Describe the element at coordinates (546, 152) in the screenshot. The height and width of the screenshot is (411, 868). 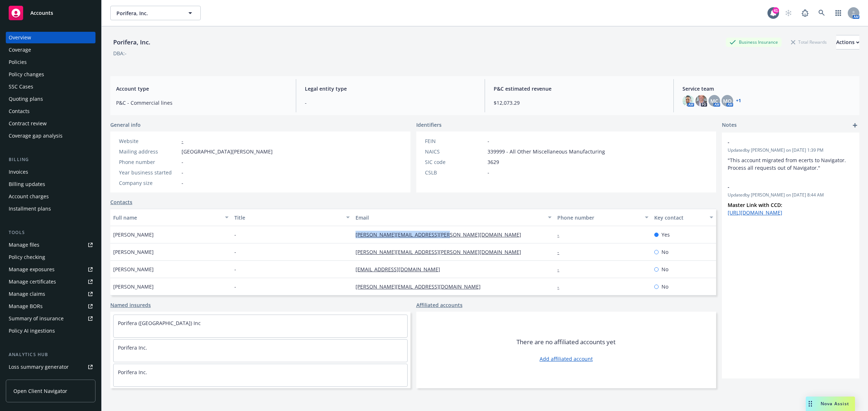
I see `span: 339999 - All Other Miscellaneous Manufacturing` at that location.